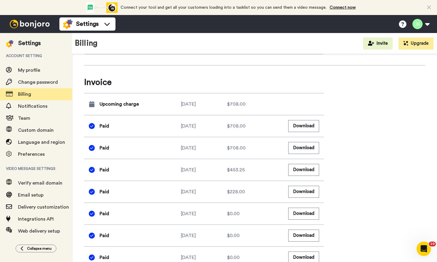 The image size is (437, 262). Describe the element at coordinates (38, 82) in the screenshot. I see `span: Change password` at that location.